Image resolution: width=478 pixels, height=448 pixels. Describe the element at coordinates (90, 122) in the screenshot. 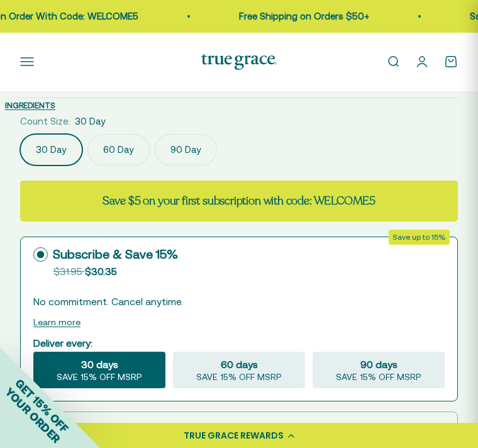

I see `span: 30 Day` at that location.